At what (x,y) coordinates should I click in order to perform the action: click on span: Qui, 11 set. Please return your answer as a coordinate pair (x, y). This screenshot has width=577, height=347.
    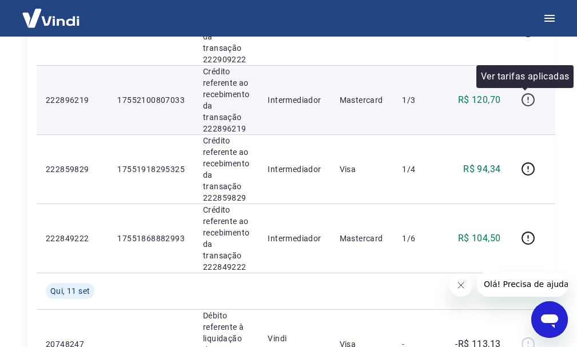
    Looking at the image, I should click on (70, 291).